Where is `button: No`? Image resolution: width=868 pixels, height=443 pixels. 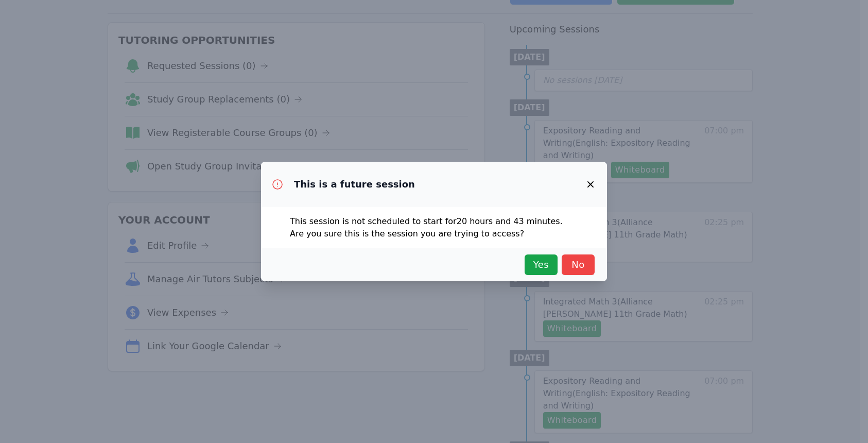
button: No is located at coordinates (579, 265).